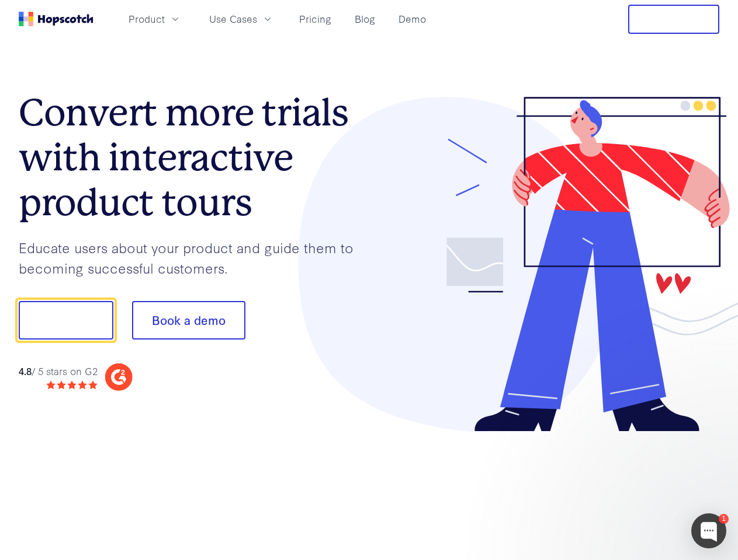  Describe the element at coordinates (233, 18) in the screenshot. I see `span: Use Cases` at that location.